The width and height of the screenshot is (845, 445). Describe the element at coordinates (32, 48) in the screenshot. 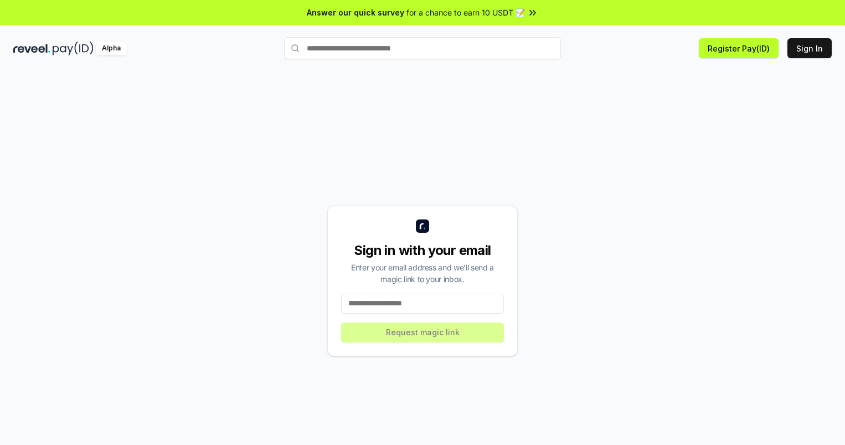

I see `img: reveel_dark` at that location.